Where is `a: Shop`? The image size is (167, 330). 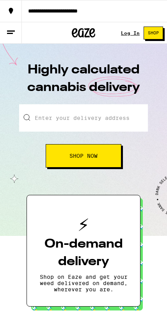
a: Shop is located at coordinates (153, 33).